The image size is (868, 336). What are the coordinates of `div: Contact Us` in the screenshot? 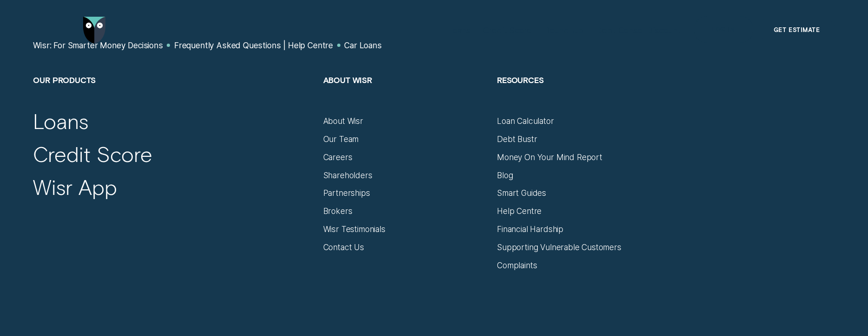 It's located at (344, 247).